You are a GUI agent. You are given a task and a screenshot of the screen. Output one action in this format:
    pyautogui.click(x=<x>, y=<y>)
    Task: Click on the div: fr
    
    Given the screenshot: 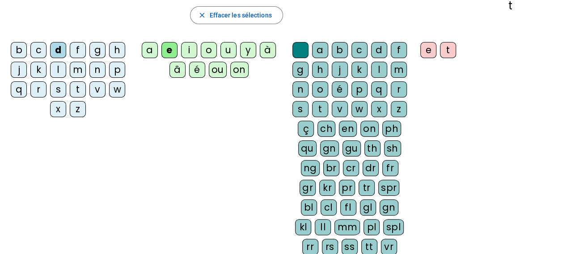 What is the action you would take?
    pyautogui.click(x=391, y=168)
    